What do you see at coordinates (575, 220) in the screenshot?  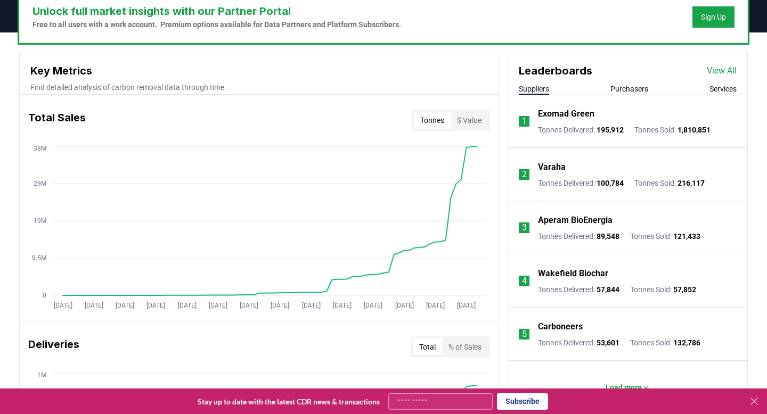 I see `p: Aperam BioEnergia` at bounding box center [575, 220].